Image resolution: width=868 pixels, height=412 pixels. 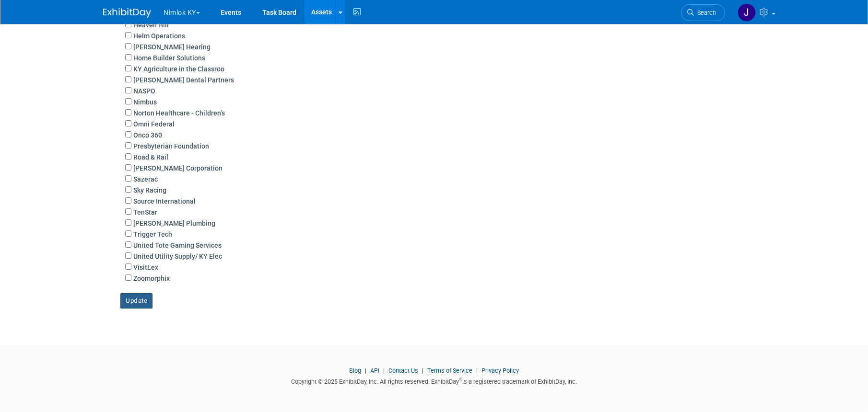 What do you see at coordinates (169, 58) in the screenshot?
I see `label: Home Builder Solutions` at bounding box center [169, 58].